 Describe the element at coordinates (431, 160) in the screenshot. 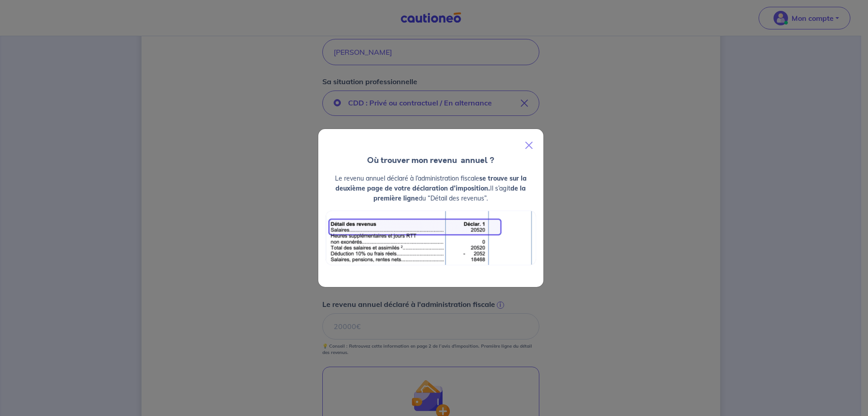

I see `h4: Où trouver mon revenu annuel ?` at that location.